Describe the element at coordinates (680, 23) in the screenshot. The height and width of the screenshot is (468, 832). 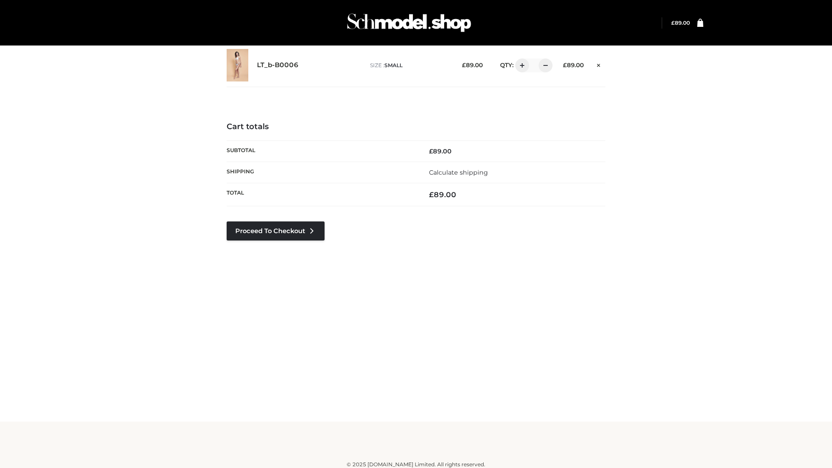
I see `a: £89.00` at that location.